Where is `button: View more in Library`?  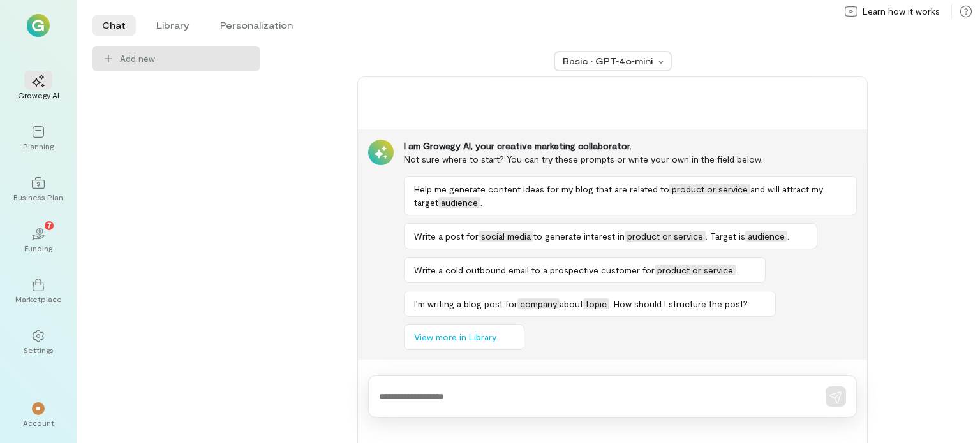 button: View more in Library is located at coordinates (464, 337).